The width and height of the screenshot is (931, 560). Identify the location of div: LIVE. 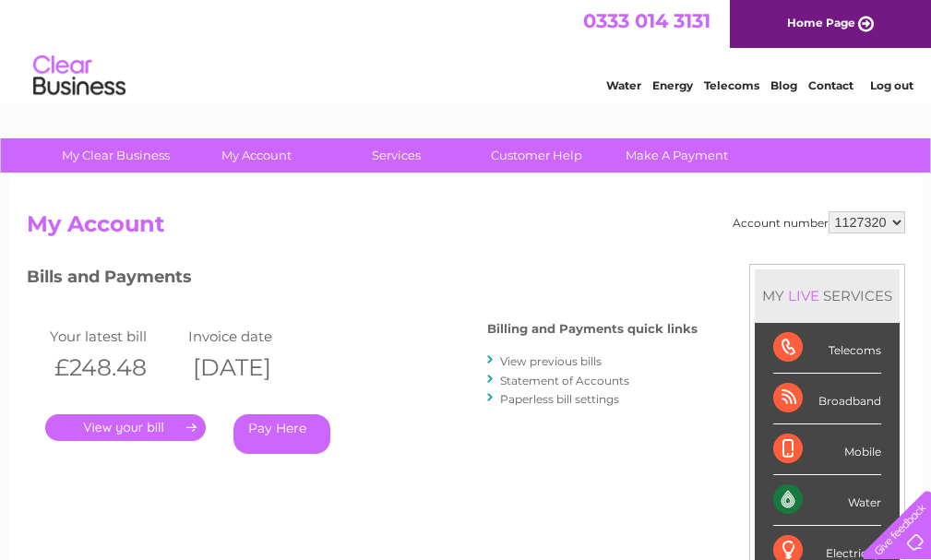
(804, 295).